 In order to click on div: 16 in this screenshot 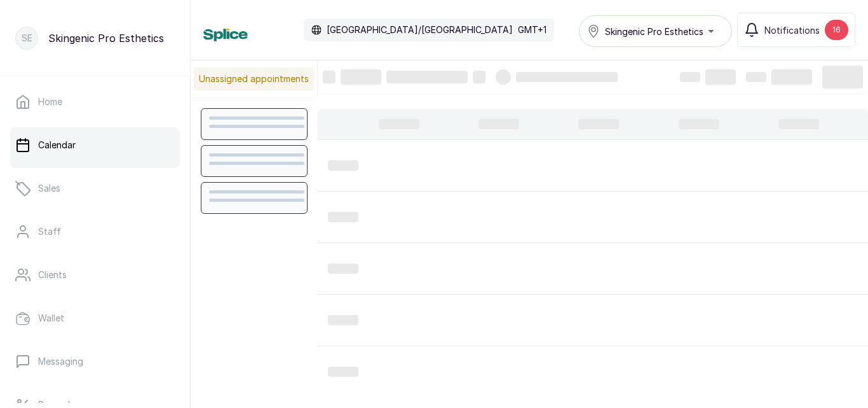, I will do `click(837, 30)`.